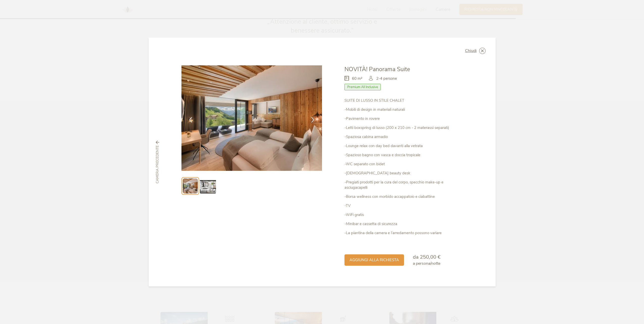  I want to click on p: -Borsa wellness con morbido accappatoio e ciabattine, so click(404, 197).